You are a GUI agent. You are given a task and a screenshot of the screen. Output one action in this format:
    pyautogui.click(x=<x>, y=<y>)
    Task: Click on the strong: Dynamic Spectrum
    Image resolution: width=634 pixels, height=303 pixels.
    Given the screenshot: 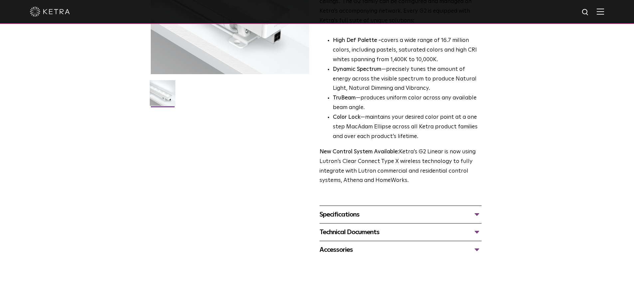 What is the action you would take?
    pyautogui.click(x=357, y=69)
    